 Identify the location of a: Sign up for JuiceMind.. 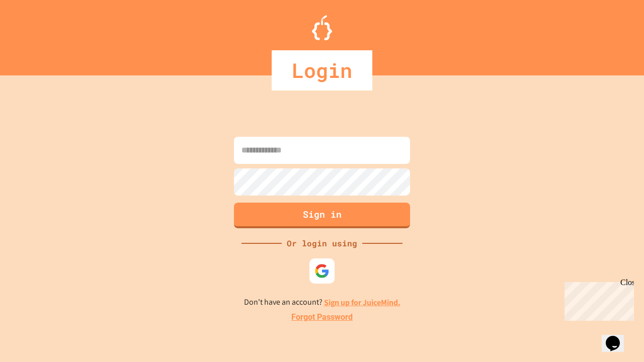
(362, 302).